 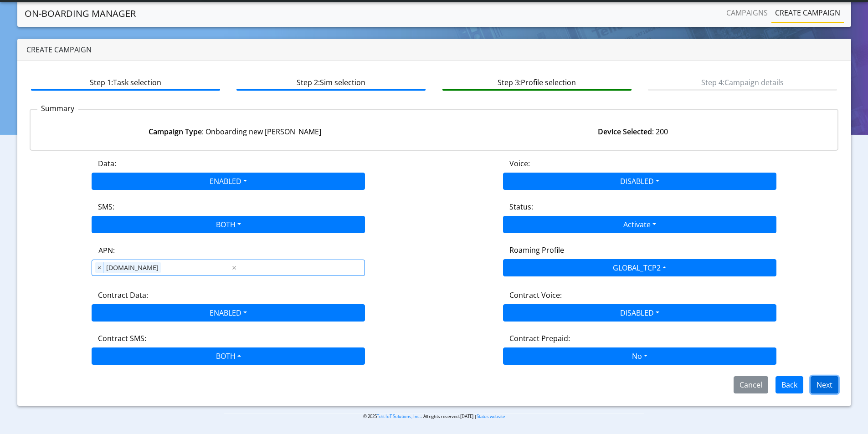 What do you see at coordinates (521, 207) in the screenshot?
I see `label: Status:` at bounding box center [521, 207].